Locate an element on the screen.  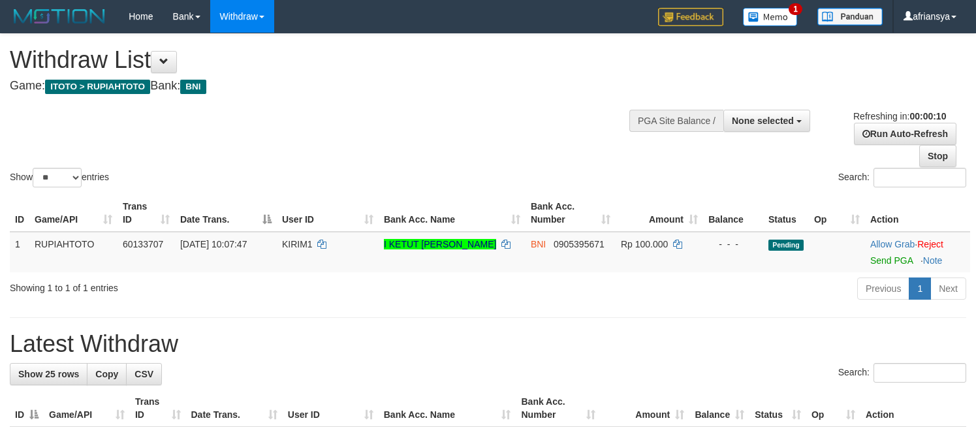
span: ITOTO > RUPIAHTOTO is located at coordinates (97, 87).